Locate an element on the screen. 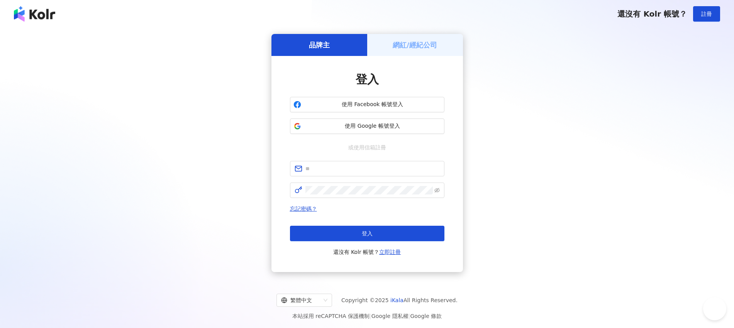 This screenshot has width=734, height=328. button: 註冊 is located at coordinates (707, 14).